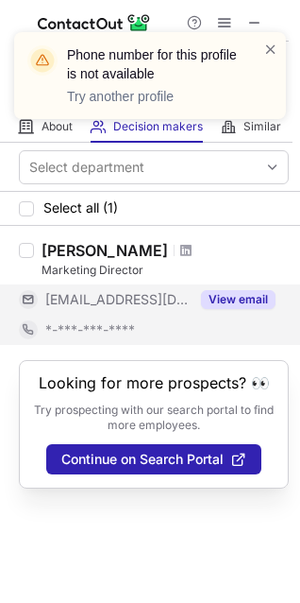  What do you see at coordinates (143, 459) in the screenshot?
I see `span: Continue on Search Portal` at bounding box center [143, 459].